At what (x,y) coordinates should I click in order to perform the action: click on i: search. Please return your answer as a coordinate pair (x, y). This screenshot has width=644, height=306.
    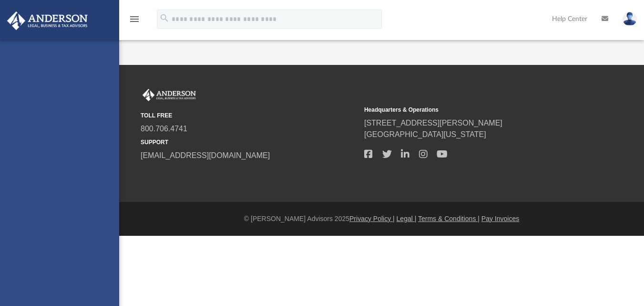
    Looking at the image, I should click on (165, 18).